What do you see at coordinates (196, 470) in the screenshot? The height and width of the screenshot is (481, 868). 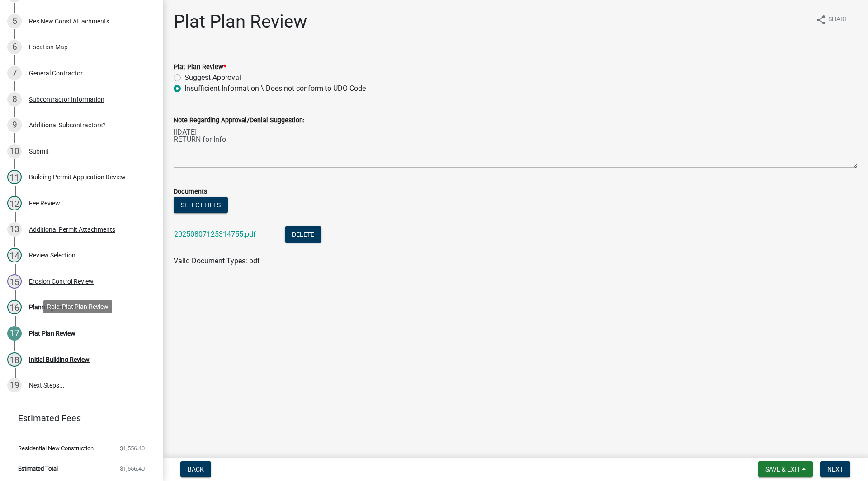 I see `span: Back` at bounding box center [196, 470].